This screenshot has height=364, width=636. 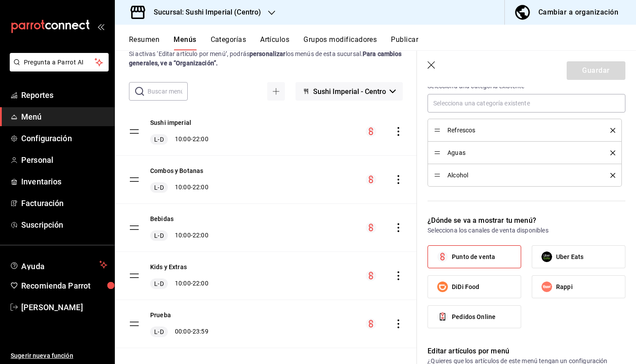 I want to click on span: Recomienda Parrot, so click(x=64, y=286).